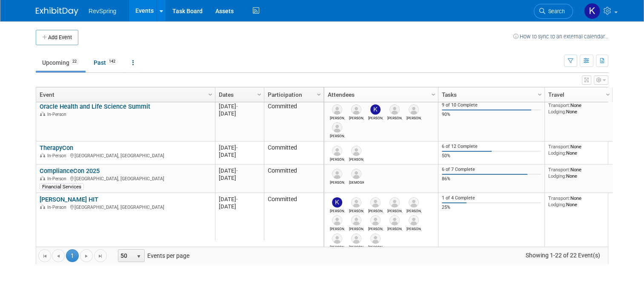 The image size is (644, 300). What do you see at coordinates (380, 95) in the screenshot?
I see `a: Attendees` at bounding box center [380, 95].